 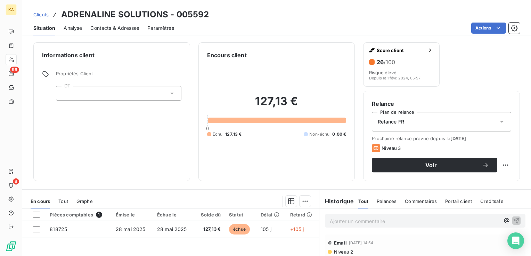 I want to click on span: 818725, so click(x=58, y=229).